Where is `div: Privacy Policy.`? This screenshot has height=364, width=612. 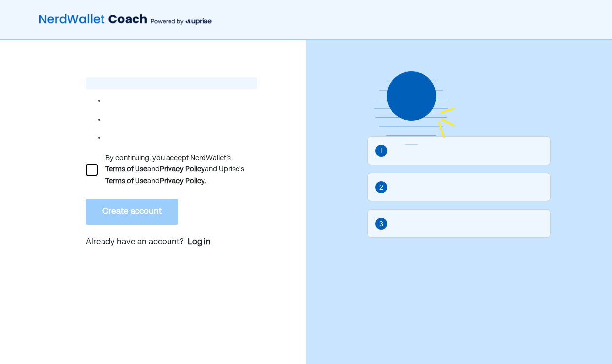 div: Privacy Policy. is located at coordinates (183, 181).